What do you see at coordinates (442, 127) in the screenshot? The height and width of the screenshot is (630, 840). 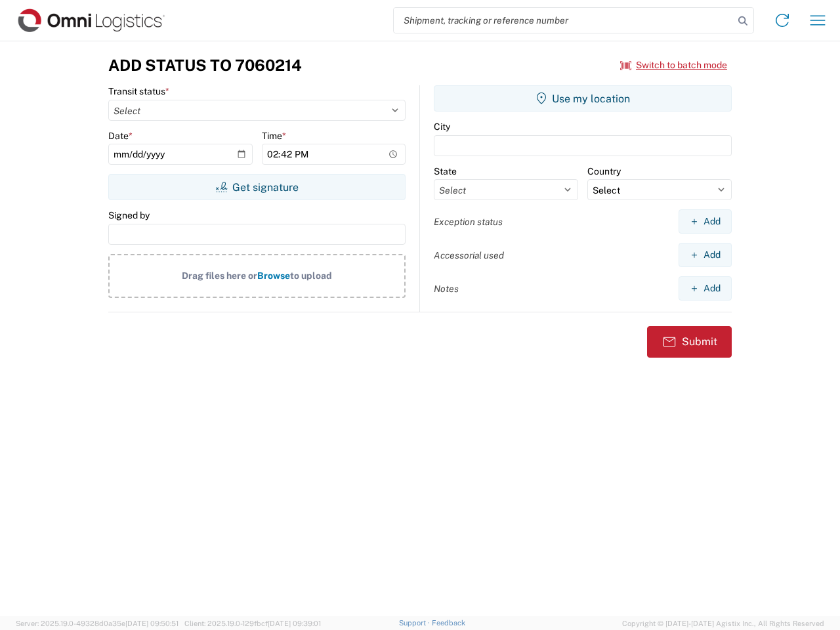 I see `label: City` at bounding box center [442, 127].